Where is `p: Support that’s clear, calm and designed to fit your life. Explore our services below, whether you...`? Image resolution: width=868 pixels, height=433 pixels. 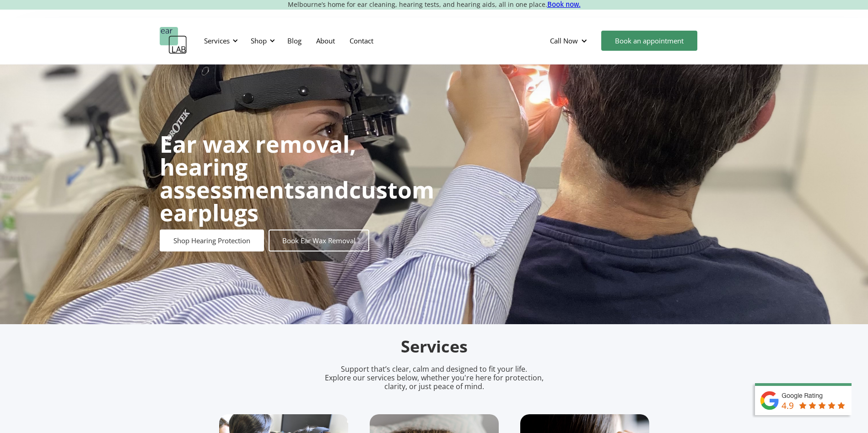
p: Support that’s clear, calm and designed to fit your life. Explore our services below, whether you... is located at coordinates (434, 378).